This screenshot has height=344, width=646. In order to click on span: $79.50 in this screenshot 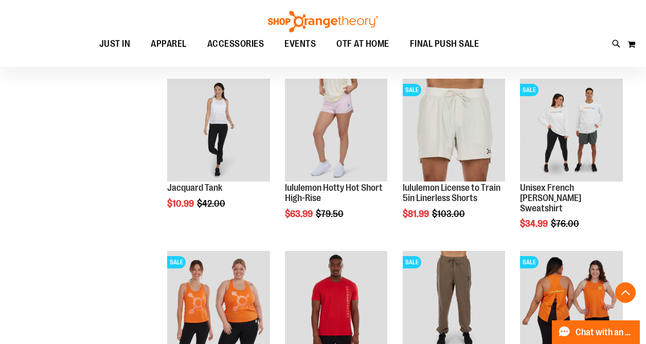, I will do `click(330, 214)`.